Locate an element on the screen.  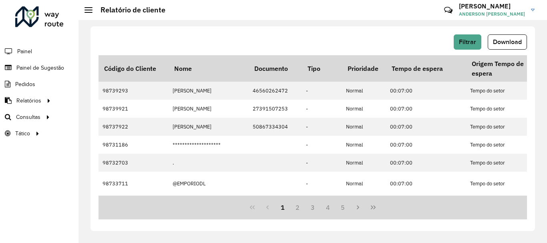
td: 27391507253 is located at coordinates (275, 109).